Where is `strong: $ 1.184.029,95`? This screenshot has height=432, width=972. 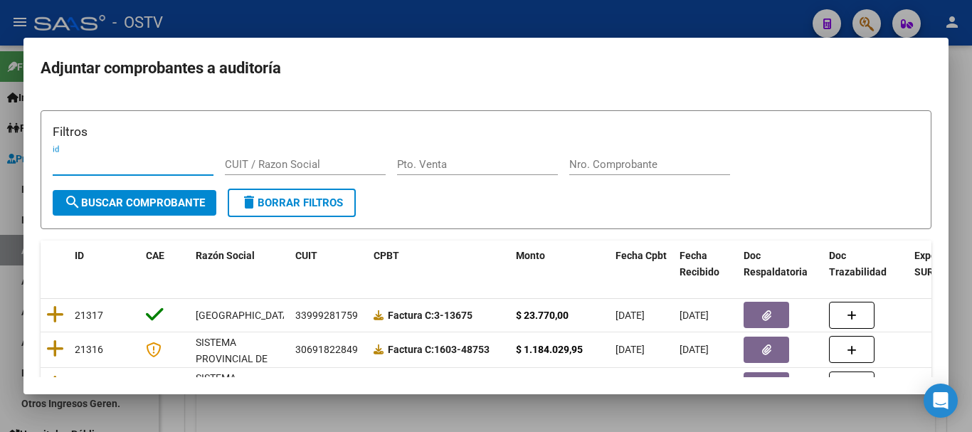 strong: $ 1.184.029,95 is located at coordinates (549, 349).